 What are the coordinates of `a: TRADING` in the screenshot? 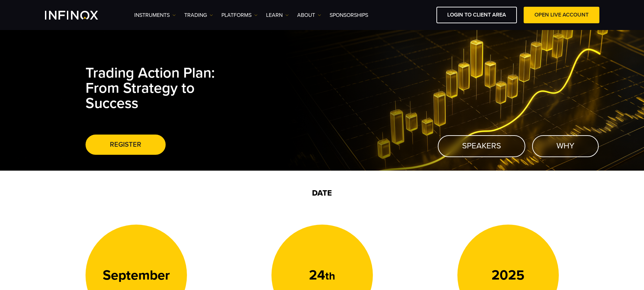 It's located at (198, 15).